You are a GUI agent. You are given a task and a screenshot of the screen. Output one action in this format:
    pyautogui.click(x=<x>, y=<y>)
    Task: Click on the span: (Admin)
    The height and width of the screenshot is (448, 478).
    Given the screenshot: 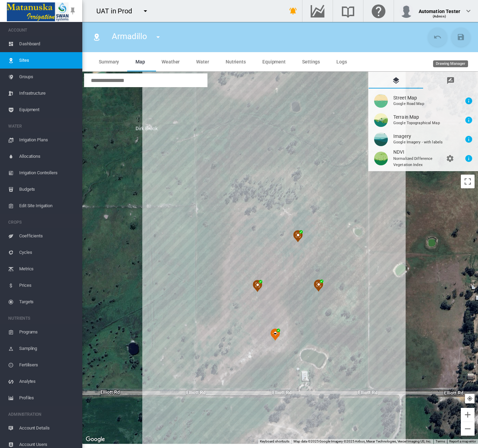 What is the action you would take?
    pyautogui.click(x=439, y=16)
    